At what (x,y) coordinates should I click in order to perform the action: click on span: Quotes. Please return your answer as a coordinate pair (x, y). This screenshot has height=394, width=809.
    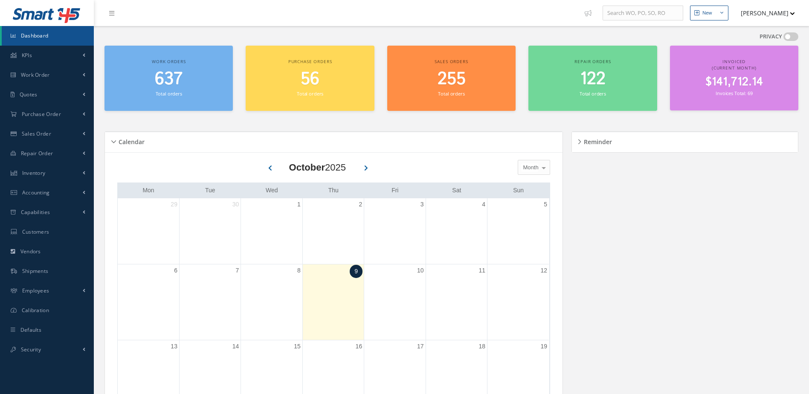
    Looking at the image, I should click on (29, 94).